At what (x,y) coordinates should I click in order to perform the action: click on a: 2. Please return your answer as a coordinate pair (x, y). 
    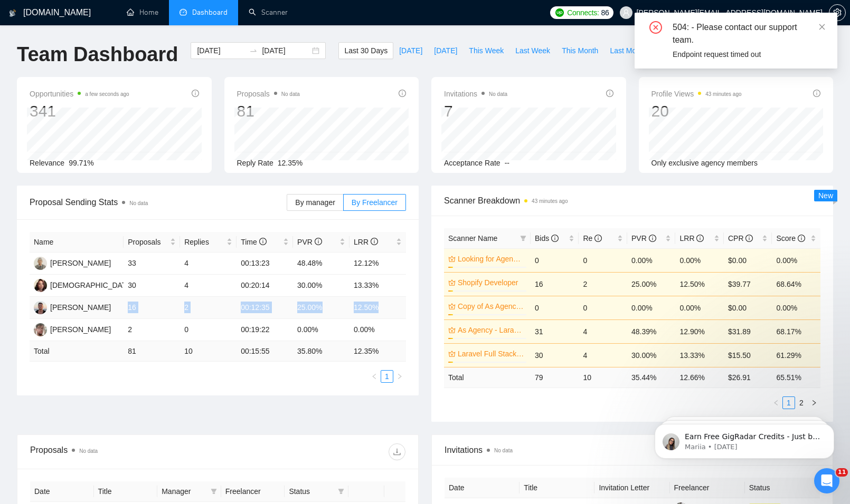
    Looking at the image, I should click on (801, 403).